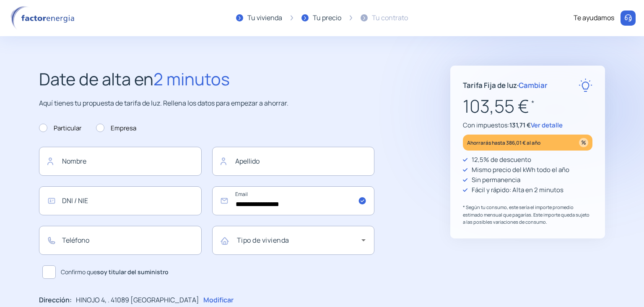 The width and height of the screenshot is (644, 307). I want to click on span: 131,71 €, so click(520, 125).